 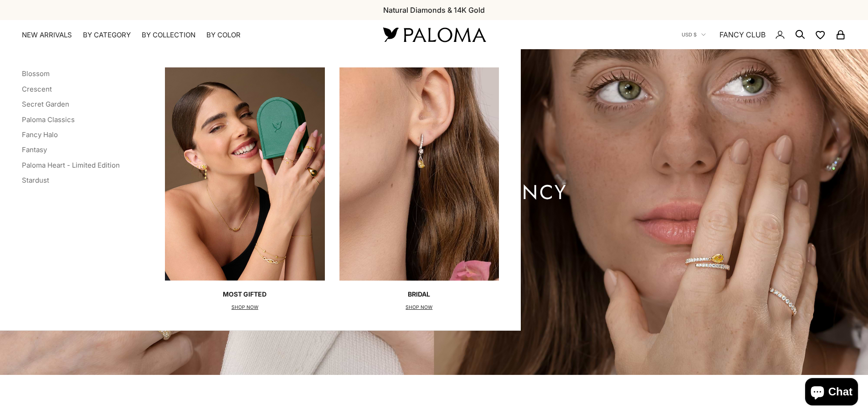 What do you see at coordinates (693, 35) in the screenshot?
I see `button: USD $` at bounding box center [693, 35].